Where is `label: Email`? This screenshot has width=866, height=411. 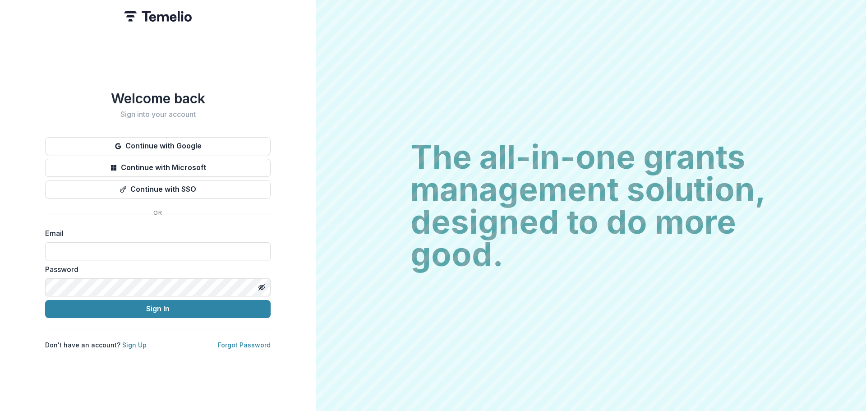 label: Email is located at coordinates (155, 233).